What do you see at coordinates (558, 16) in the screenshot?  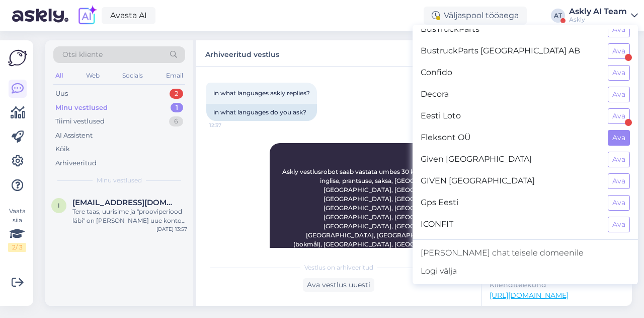 I see `div: AT` at bounding box center [558, 16].